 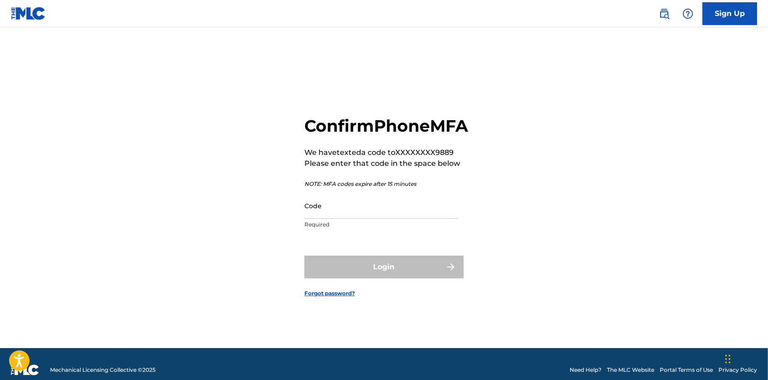 What do you see at coordinates (386, 184) in the screenshot?
I see `p: NOTE: MFA codes expire after 15 minutes` at bounding box center [386, 184].